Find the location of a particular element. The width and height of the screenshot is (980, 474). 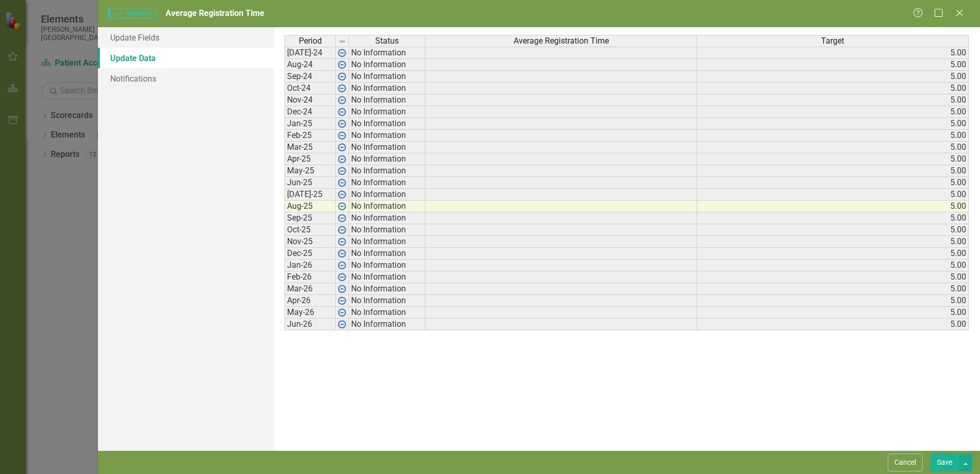

img: 8DAGhfEEPCf229AAAAAElFTkSuQmCC is located at coordinates (342, 42).